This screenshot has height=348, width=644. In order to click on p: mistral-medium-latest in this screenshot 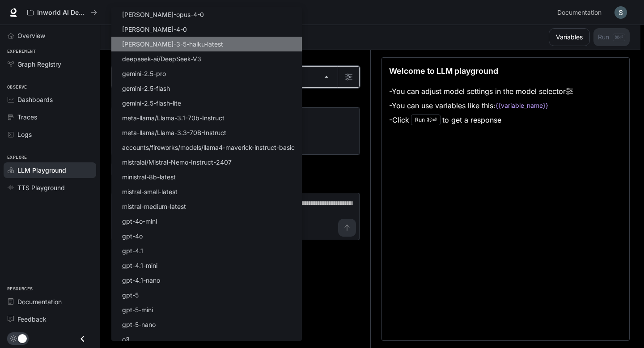, I will do `click(154, 206)`.